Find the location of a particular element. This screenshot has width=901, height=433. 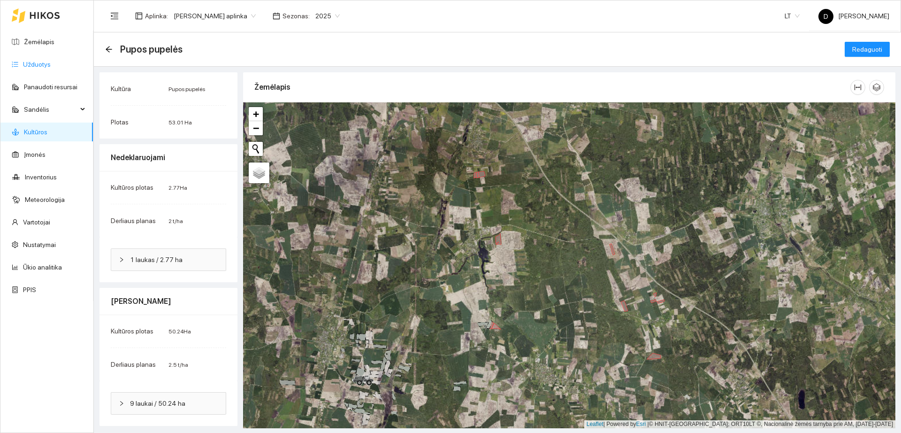

a: Įmonės is located at coordinates (35, 154).